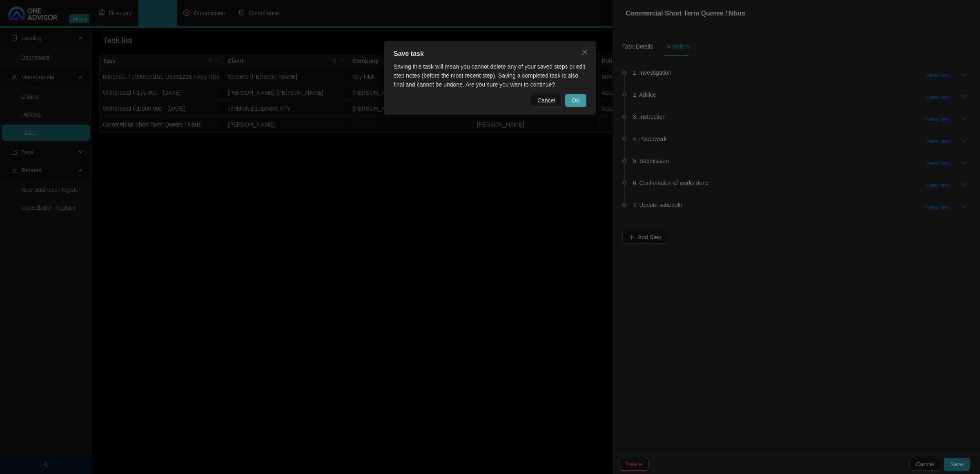 The image size is (980, 474). What do you see at coordinates (546, 101) in the screenshot?
I see `button: Cancel` at bounding box center [546, 101].